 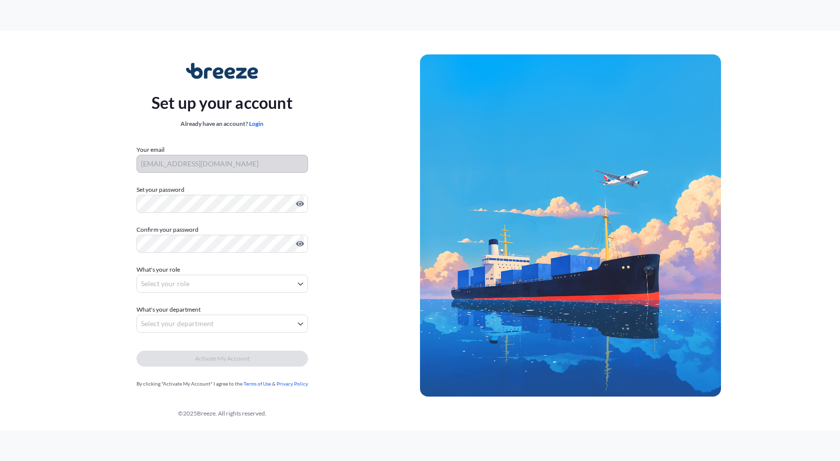 What do you see at coordinates (256, 123) in the screenshot?
I see `a: Login` at bounding box center [256, 123].